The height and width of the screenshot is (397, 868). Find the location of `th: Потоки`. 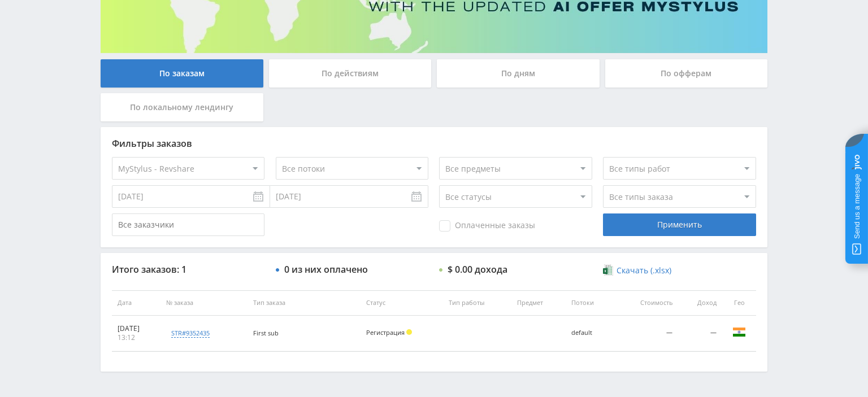

th: Потоки is located at coordinates (590, 303).